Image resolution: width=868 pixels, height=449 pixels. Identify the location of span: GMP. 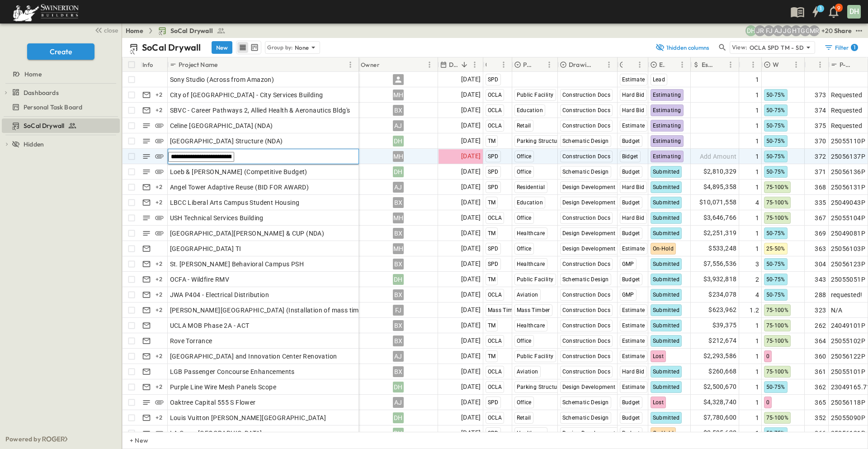
(628, 264).